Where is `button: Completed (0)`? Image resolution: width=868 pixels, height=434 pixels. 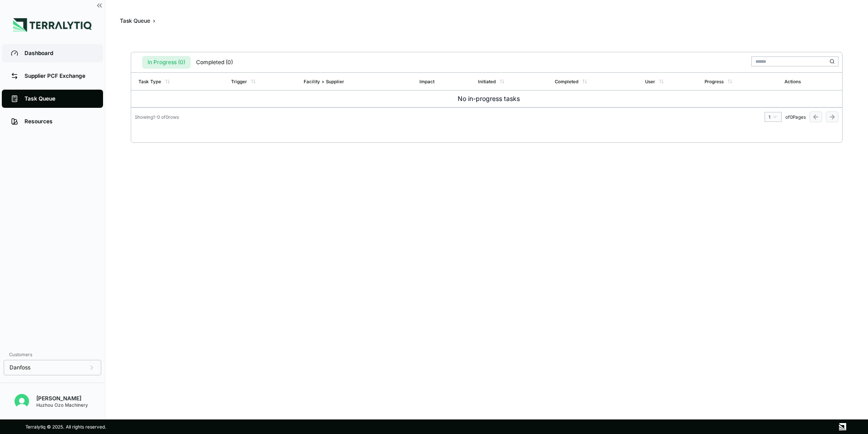 button: Completed (0) is located at coordinates (214, 62).